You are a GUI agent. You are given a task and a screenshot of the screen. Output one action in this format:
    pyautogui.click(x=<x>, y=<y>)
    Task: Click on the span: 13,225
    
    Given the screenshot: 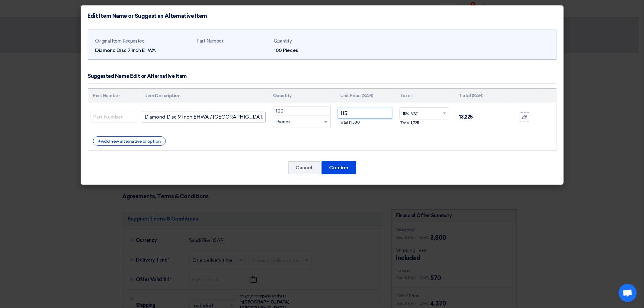 What is the action you would take?
    pyautogui.click(x=466, y=117)
    